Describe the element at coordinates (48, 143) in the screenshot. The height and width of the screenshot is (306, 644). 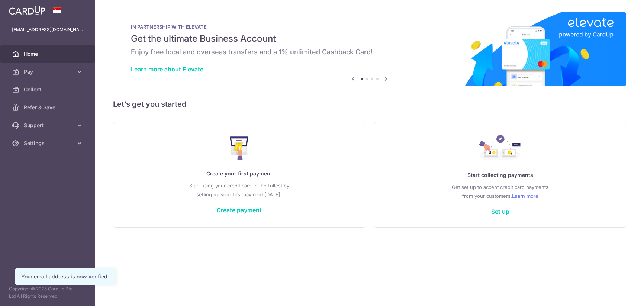
I see `span: Settings` at that location.